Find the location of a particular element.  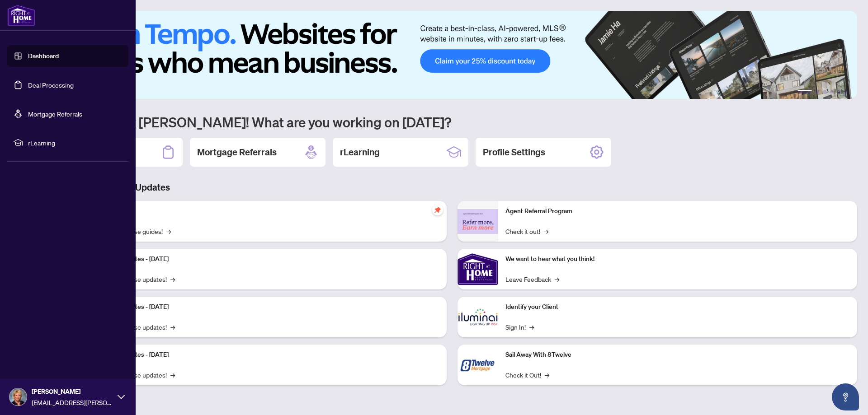

p: Sail Away With 8Twelve is located at coordinates (677, 355).